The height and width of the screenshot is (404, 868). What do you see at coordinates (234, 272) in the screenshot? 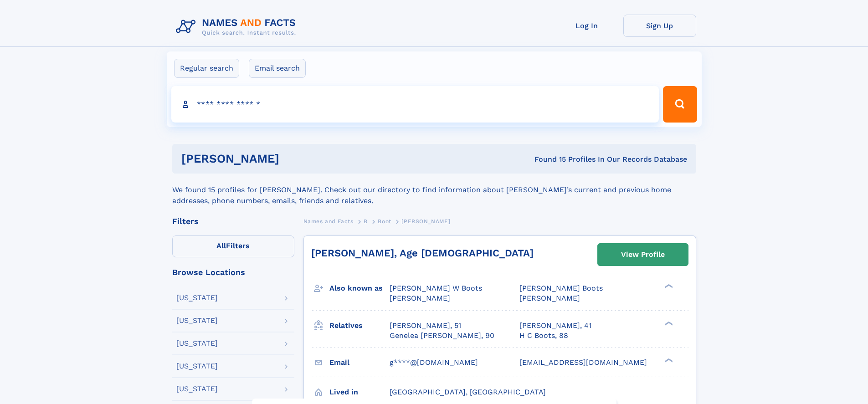
I see `div: Browse Locations` at bounding box center [234, 272].